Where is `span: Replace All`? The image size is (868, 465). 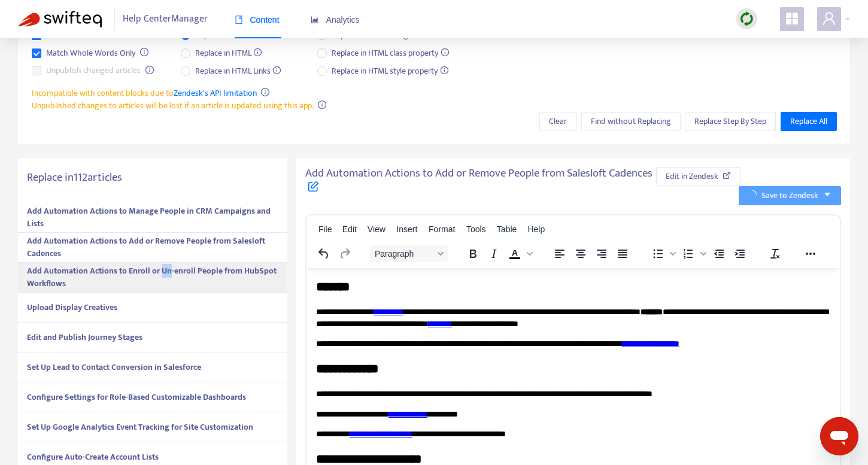 span: Replace All is located at coordinates (809, 121).